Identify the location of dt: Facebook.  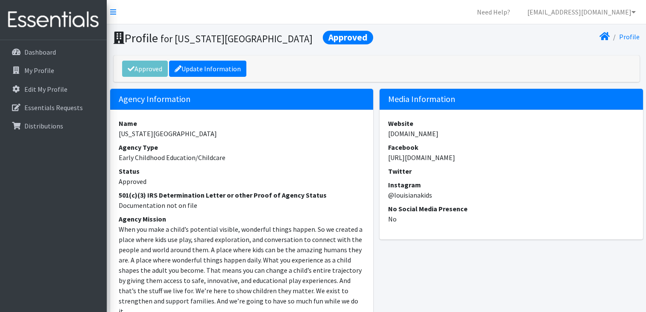
(511, 147).